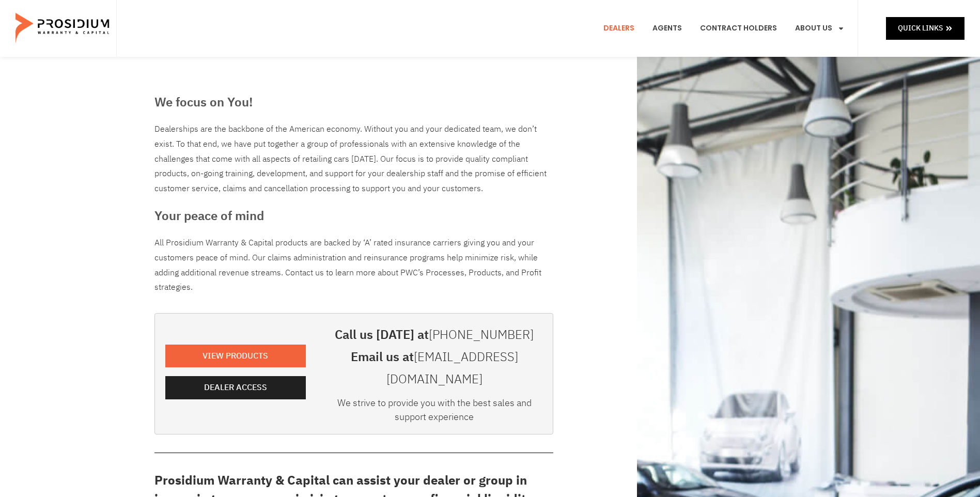 The height and width of the screenshot is (497, 980). Describe the element at coordinates (354, 159) in the screenshot. I see `div: Dealerships are the backbone of the American economy. Without you and your dedicated team, we don...` at that location.